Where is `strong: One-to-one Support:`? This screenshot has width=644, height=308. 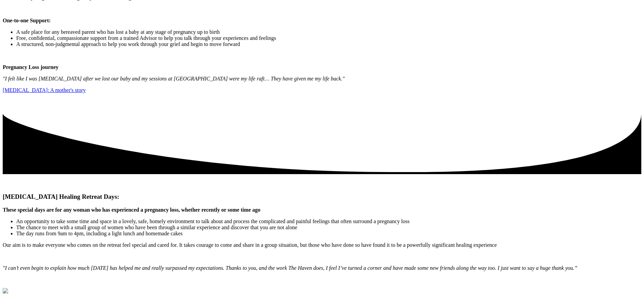 strong: One-to-one Support: is located at coordinates (27, 20).